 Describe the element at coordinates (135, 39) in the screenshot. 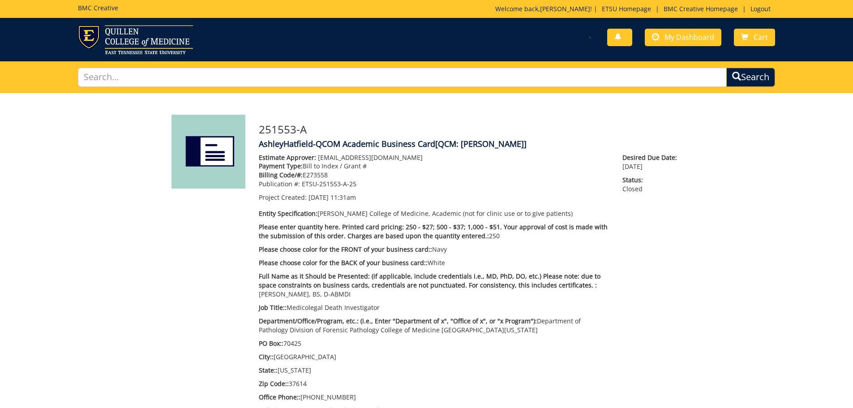

I see `img: ETSU logo` at that location.